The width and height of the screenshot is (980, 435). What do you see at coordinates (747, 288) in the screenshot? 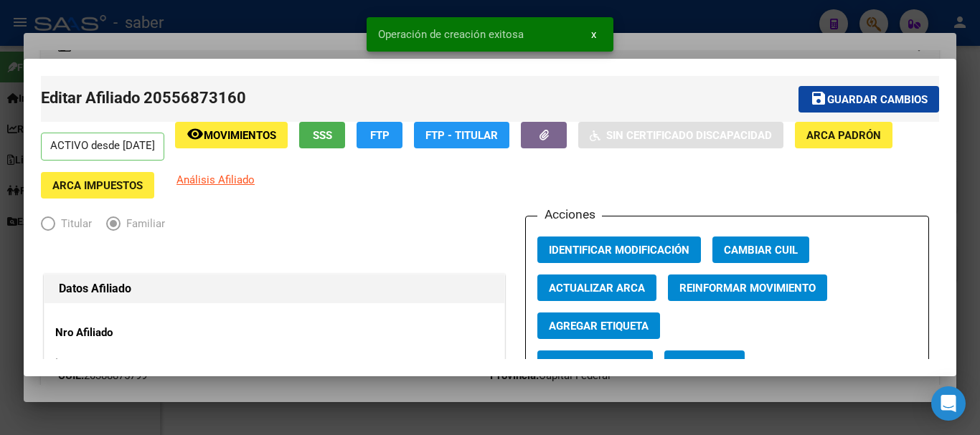
I see `button: Reinformar Movimiento` at bounding box center [747, 288].